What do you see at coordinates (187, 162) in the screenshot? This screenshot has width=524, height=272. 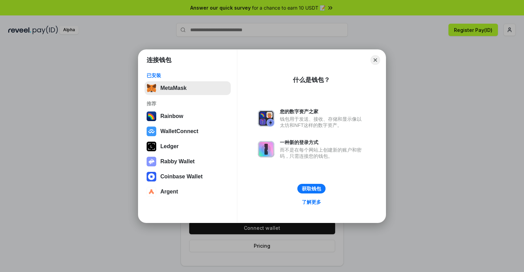 I see `button: Rabby Wallet` at bounding box center [187, 162].